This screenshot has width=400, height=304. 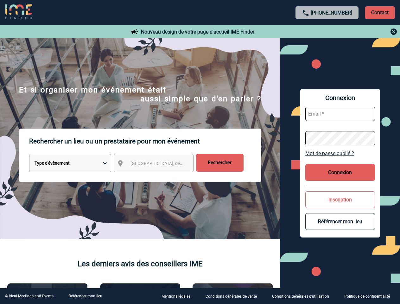 What do you see at coordinates (303, 296) in the screenshot?
I see `a: Conditions générales d'utilisation` at bounding box center [303, 296].